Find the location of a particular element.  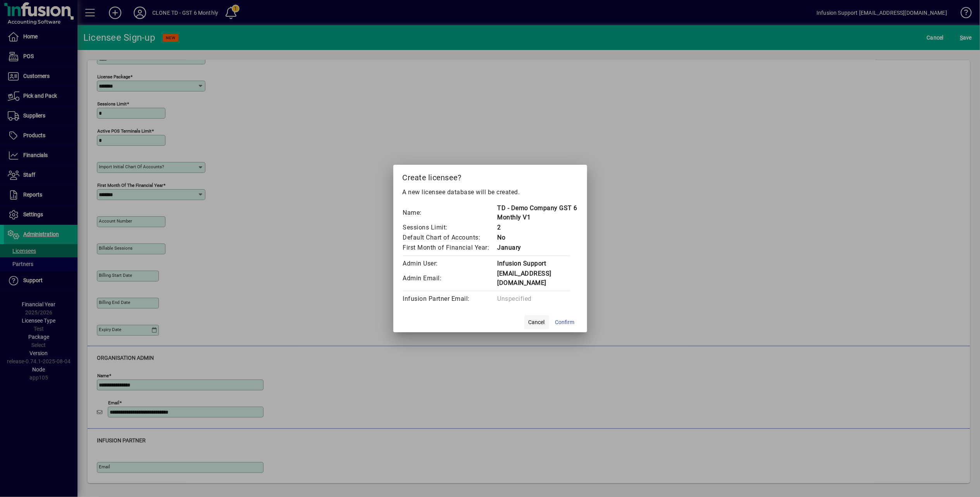

td: Sessions Limit: is located at coordinates (450, 228).